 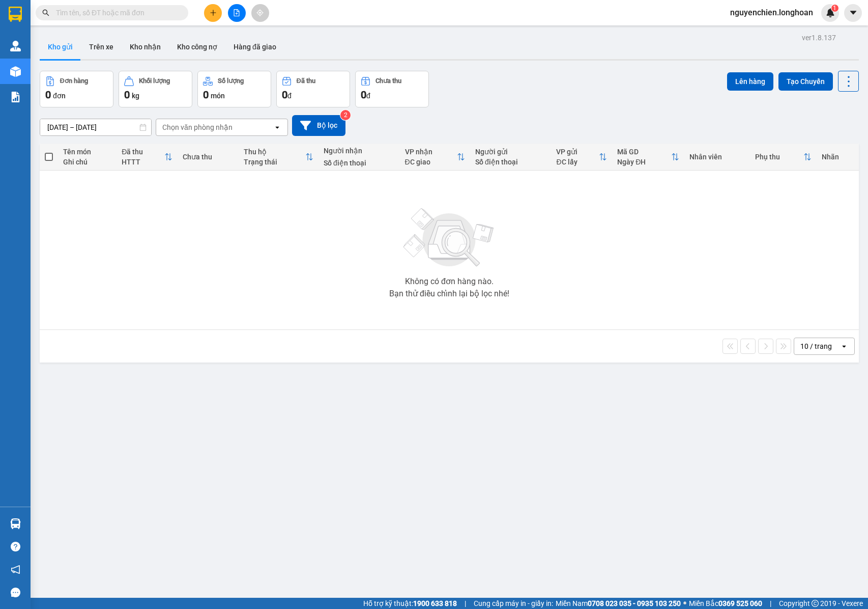 I want to click on div: ĐC lấy, so click(x=577, y=161).